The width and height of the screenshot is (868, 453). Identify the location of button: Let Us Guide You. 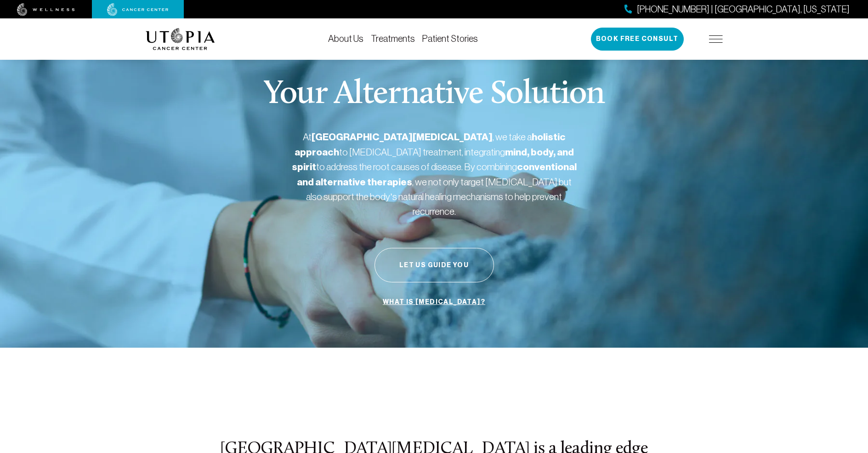
(434, 265).